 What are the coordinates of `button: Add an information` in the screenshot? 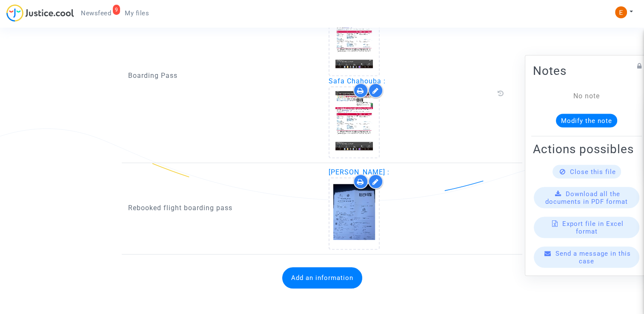 It's located at (322, 278).